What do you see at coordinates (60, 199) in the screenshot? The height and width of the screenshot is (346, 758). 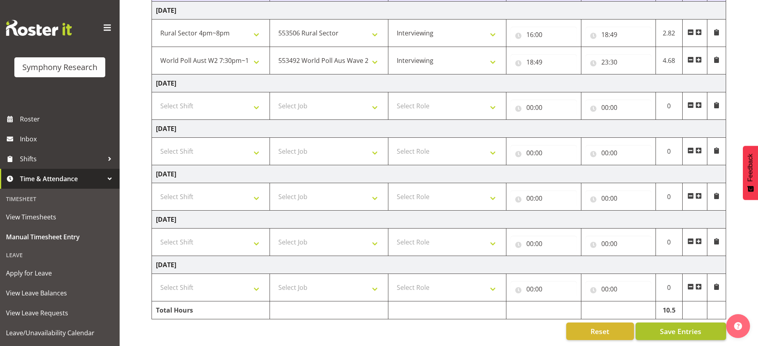 I see `div: Timesheet` at bounding box center [60, 199].